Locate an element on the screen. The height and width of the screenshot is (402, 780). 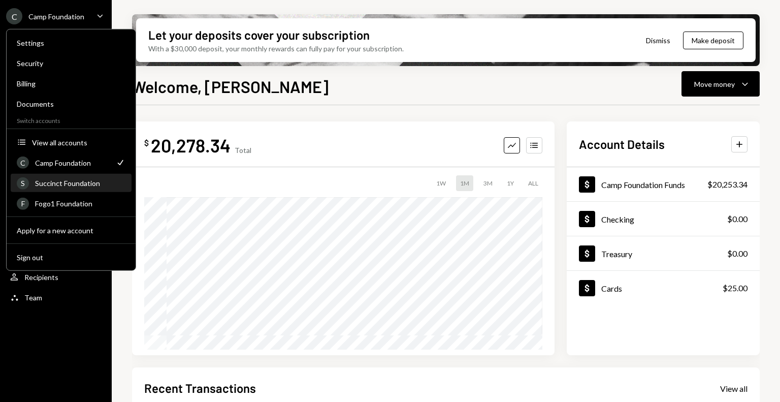
a: Documents is located at coordinates (71, 104).